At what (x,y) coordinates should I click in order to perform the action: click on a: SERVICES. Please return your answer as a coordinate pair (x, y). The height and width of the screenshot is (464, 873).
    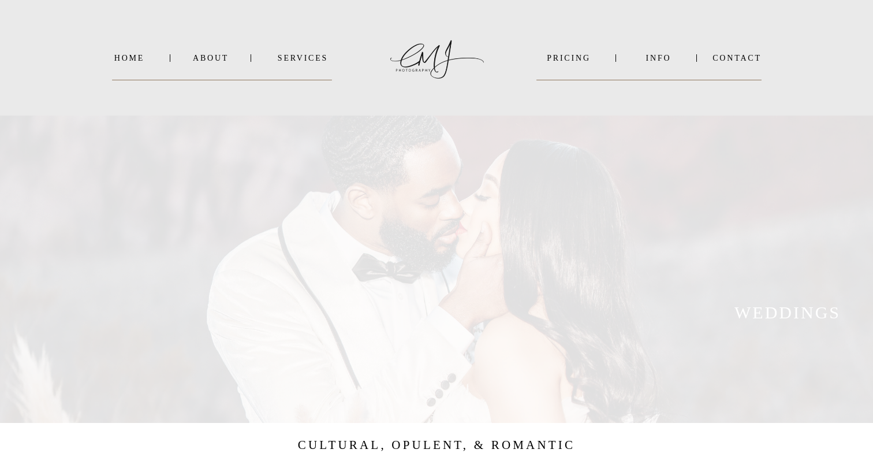
    Looking at the image, I should click on (303, 58).